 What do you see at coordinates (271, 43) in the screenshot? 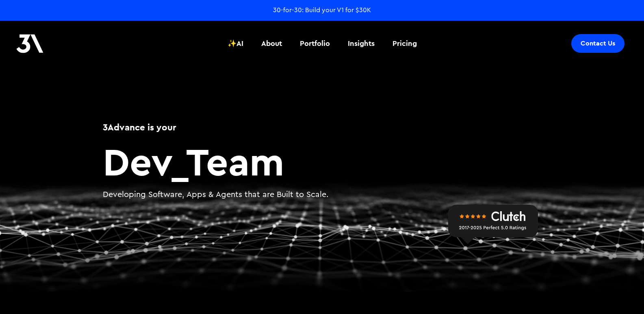
I see `div: About` at bounding box center [271, 43].